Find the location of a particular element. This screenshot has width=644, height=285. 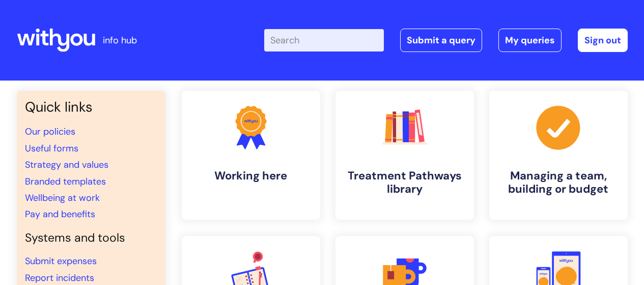

h3: Quick links is located at coordinates (91, 107).